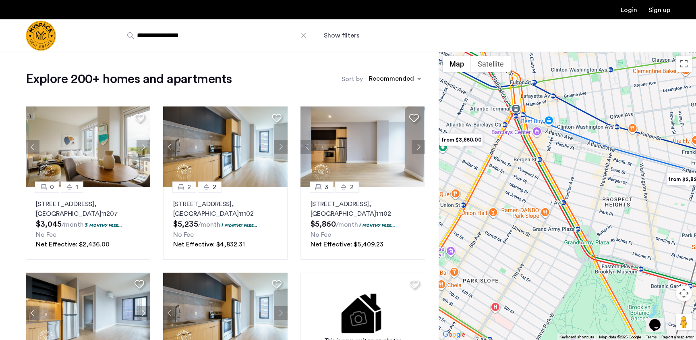 This screenshot has width=696, height=340. What do you see at coordinates (684, 322) in the screenshot?
I see `button: Drag Pegman onto the map to open Street View` at bounding box center [684, 322].